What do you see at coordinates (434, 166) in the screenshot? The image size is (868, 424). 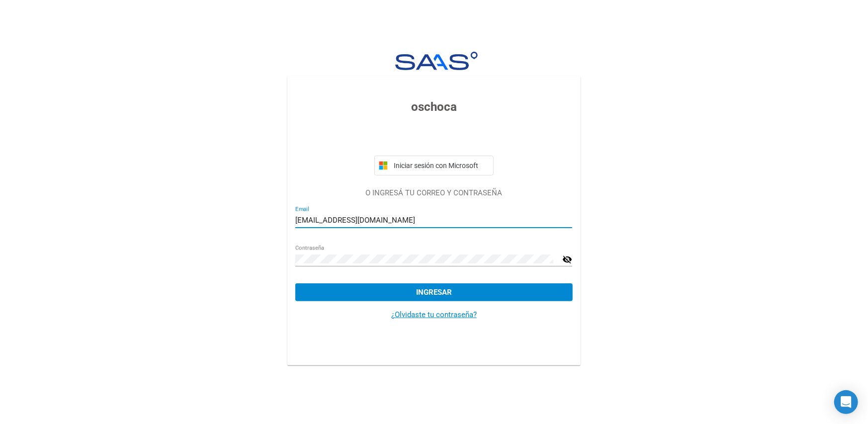 I see `button: Iniciar sesión con Microsoft` at bounding box center [434, 166].